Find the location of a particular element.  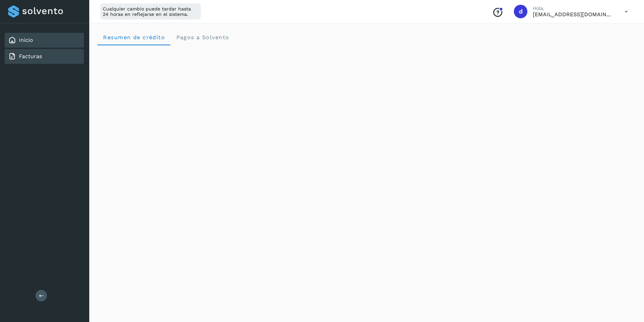

div: Facturas is located at coordinates (44, 56).